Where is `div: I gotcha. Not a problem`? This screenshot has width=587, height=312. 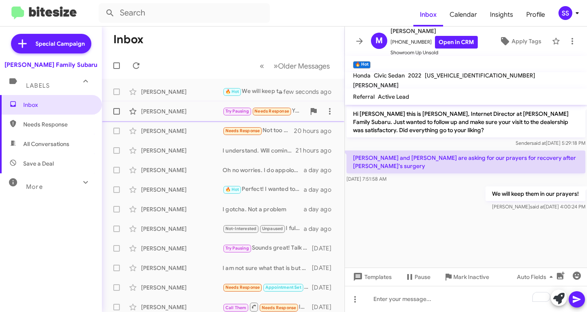
div: I gotcha. Not a problem is located at coordinates (263, 209).